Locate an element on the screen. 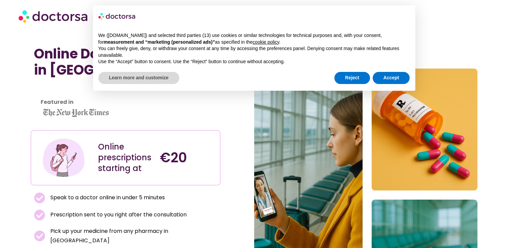  img: logo is located at coordinates (117, 16).